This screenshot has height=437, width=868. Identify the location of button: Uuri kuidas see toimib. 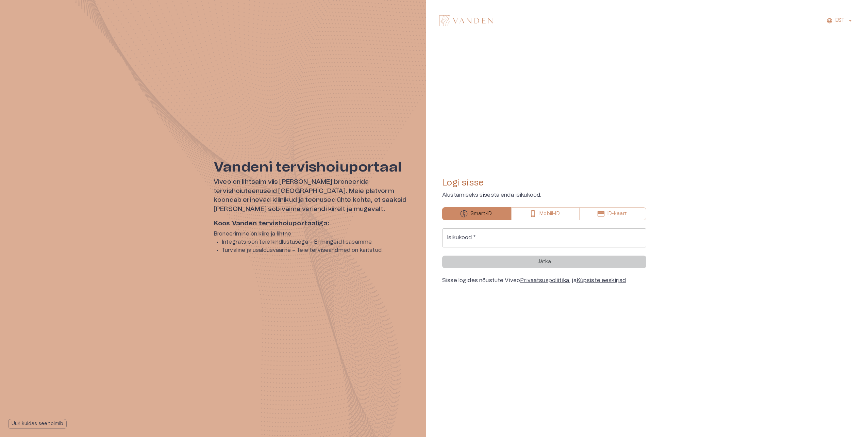
(38, 424).